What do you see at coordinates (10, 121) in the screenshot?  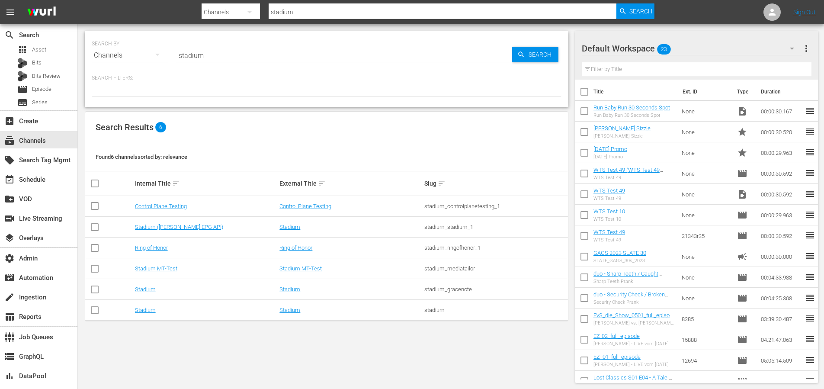 I see `span: Create` at bounding box center [10, 121].